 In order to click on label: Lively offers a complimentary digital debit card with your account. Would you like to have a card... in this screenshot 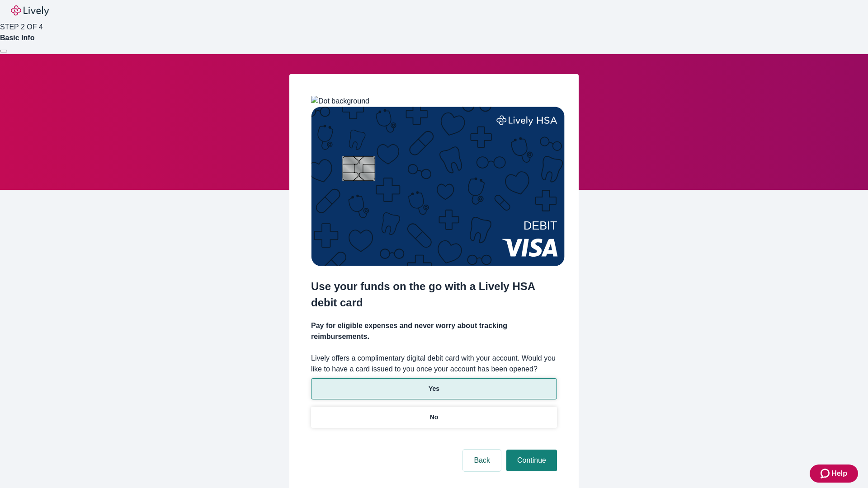, I will do `click(434, 364)`.